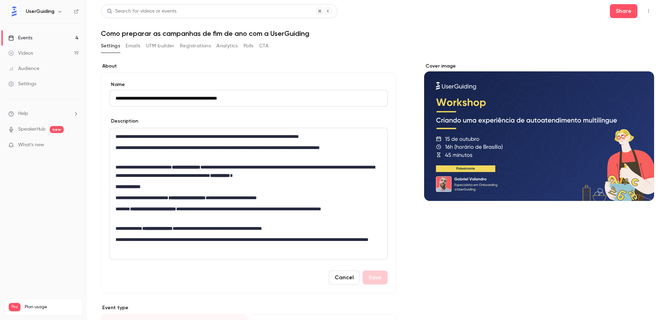 The image size is (668, 320). What do you see at coordinates (539, 66) in the screenshot?
I see `label: Cover image` at bounding box center [539, 66].